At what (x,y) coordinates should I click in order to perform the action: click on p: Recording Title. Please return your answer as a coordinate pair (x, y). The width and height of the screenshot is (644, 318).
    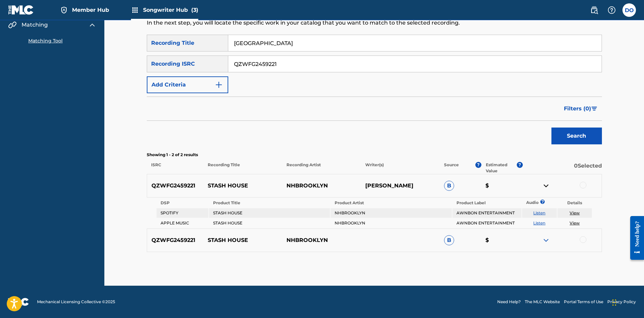
    Looking at the image, I should click on (242, 168).